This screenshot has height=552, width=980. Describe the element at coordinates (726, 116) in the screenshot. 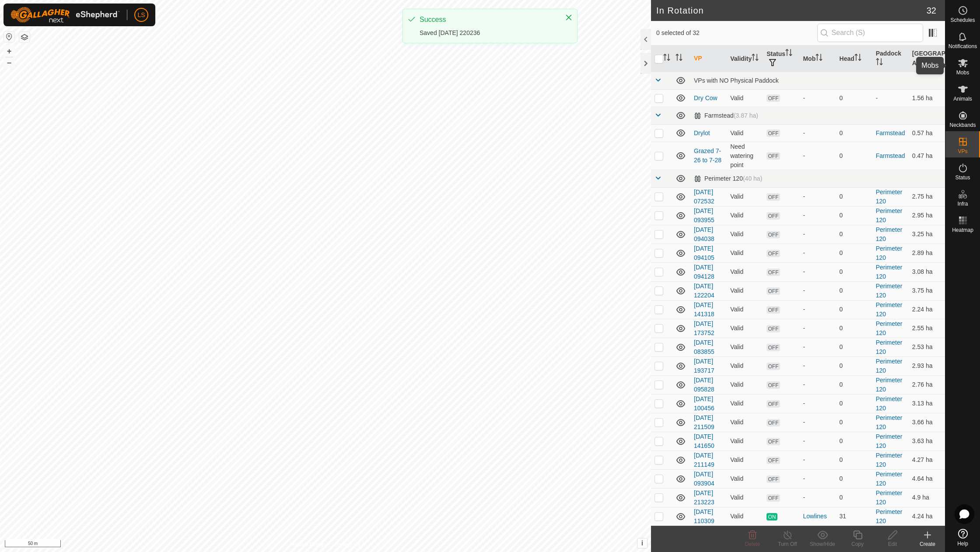

I see `div: Farmstead` at that location.